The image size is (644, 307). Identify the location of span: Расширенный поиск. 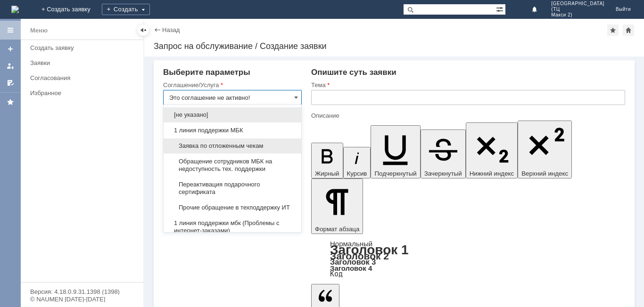
(501, 8).